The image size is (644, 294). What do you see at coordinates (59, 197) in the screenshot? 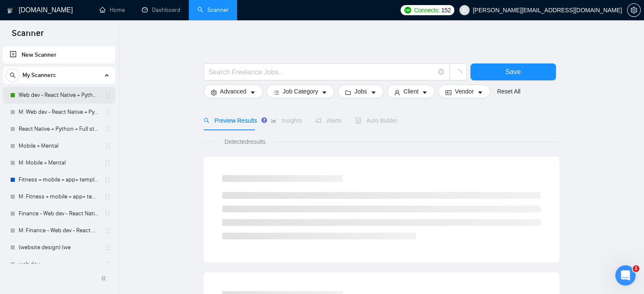
I see `a: M: Fitness + mobile + app+ template` at bounding box center [59, 197].